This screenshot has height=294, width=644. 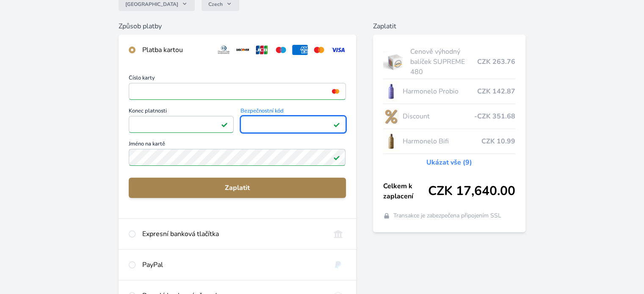 What do you see at coordinates (293, 112) in the screenshot?
I see `span: Bezpečnostní kód` at bounding box center [293, 112].